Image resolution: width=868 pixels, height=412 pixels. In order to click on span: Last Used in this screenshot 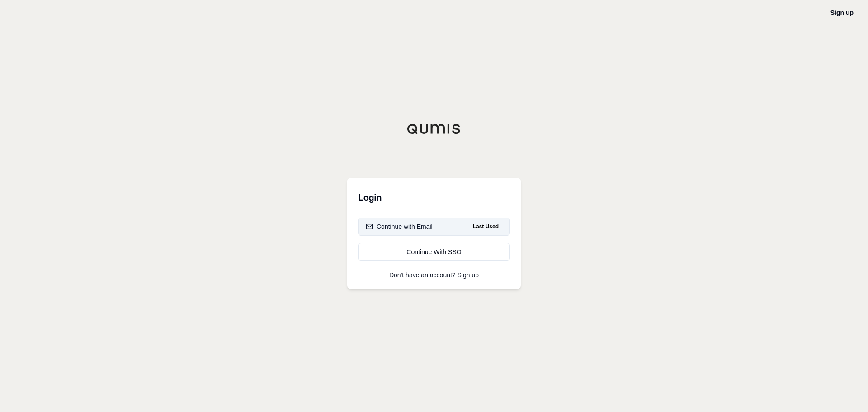, I will do `click(486, 227)`.